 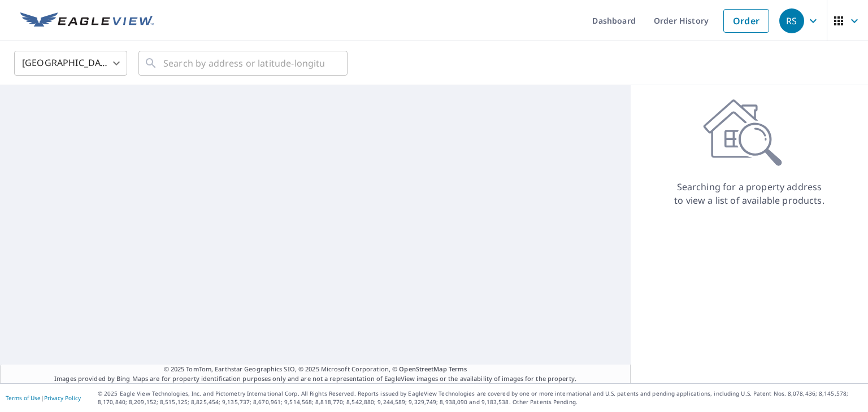 What do you see at coordinates (87, 21) in the screenshot?
I see `img: EV Logo` at bounding box center [87, 21].